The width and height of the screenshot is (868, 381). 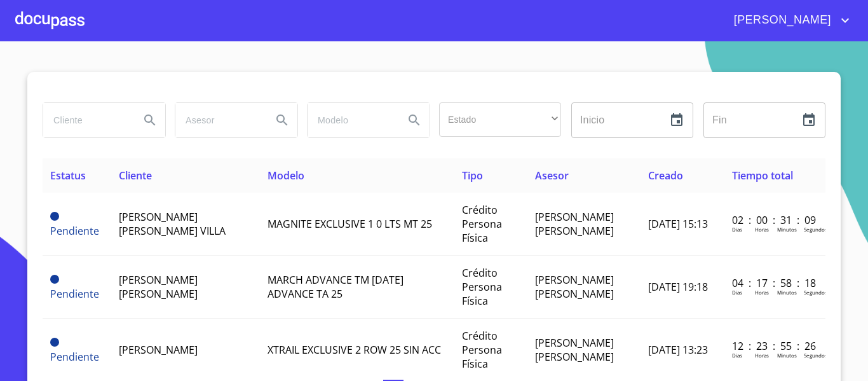 I want to click on span: Modelo, so click(x=286, y=175).